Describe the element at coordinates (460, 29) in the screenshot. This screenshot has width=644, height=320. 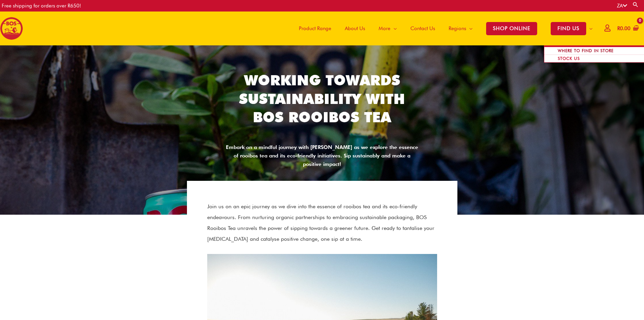
I see `a: Regions` at that location.